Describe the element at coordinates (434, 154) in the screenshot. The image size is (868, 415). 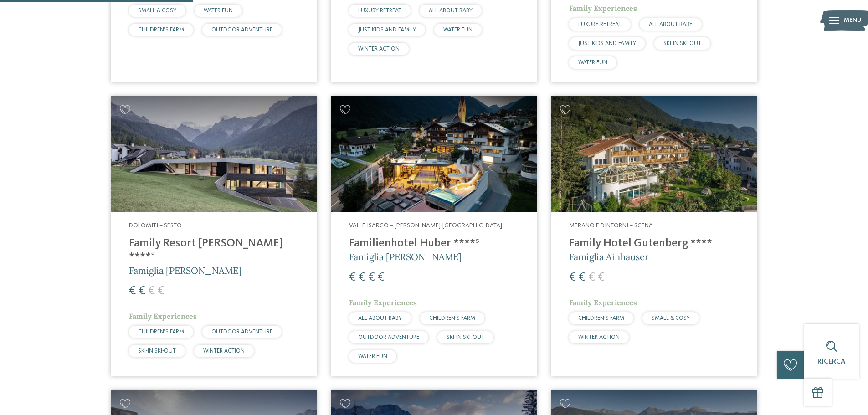
I see `img: Cercate un hotel per famiglie? Qui troverete solo i migliori!` at that location.